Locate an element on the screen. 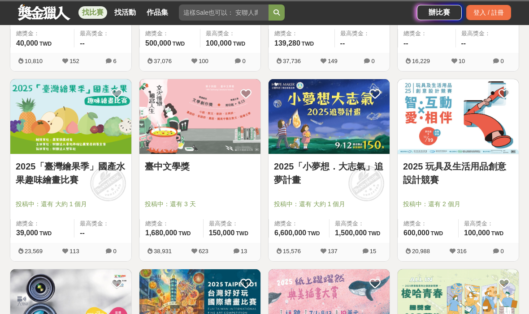 The width and height of the screenshot is (529, 314). span: 37,736 is located at coordinates (292, 61).